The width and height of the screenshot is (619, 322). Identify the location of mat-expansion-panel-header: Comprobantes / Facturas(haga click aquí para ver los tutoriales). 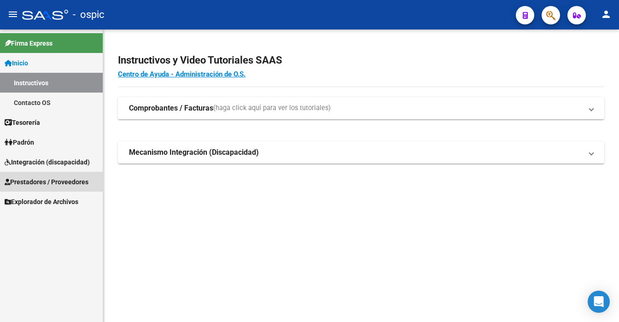
(361, 108).